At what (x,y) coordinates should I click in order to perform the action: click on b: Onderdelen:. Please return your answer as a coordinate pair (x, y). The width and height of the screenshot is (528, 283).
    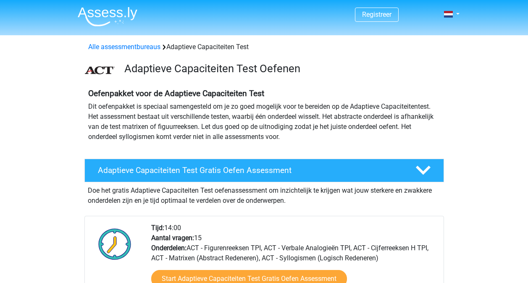
    Looking at the image, I should click on (169, 248).